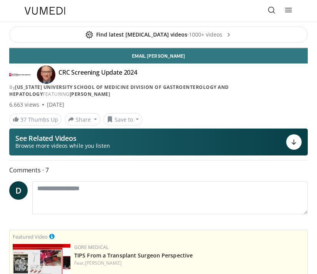  I want to click on p: See Related Videos, so click(63, 138).